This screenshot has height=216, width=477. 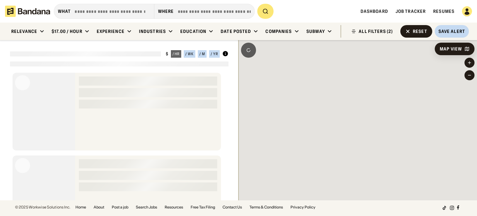 What do you see at coordinates (24, 31) in the screenshot?
I see `div: Relevance` at bounding box center [24, 31].